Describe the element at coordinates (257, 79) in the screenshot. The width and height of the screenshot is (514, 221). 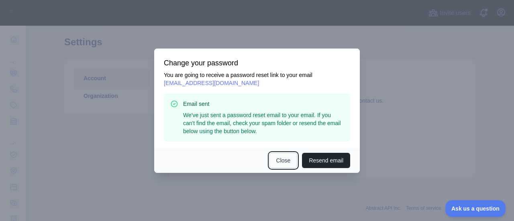
I see `p: You are going to receive a password reset link to your email` at that location.